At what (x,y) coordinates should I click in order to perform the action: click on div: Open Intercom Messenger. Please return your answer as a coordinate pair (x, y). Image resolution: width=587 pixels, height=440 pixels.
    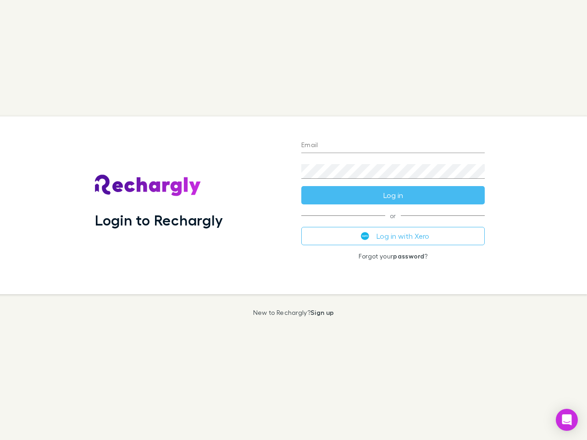
    Looking at the image, I should click on (567, 420).